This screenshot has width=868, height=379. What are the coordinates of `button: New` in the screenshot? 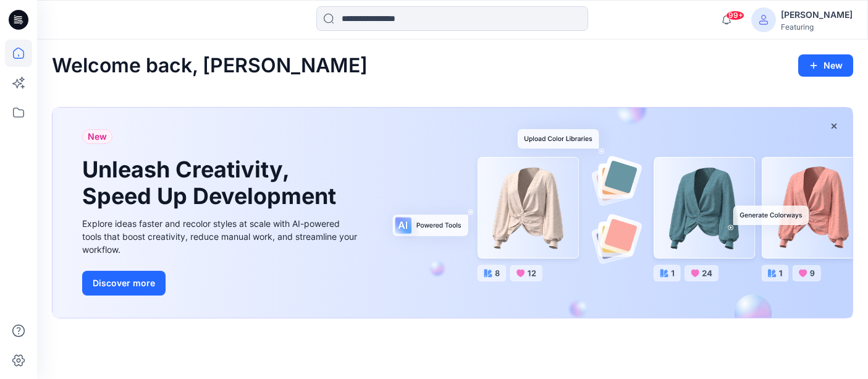 It's located at (825, 65).